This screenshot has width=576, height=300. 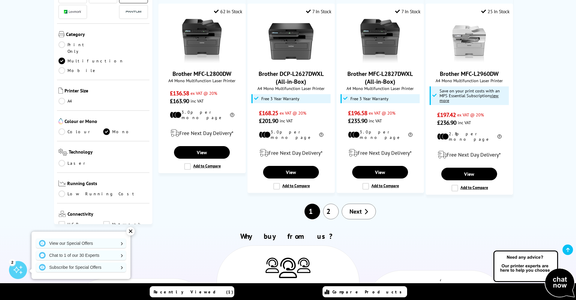 What do you see at coordinates (62, 183) in the screenshot?
I see `img: Running Costs` at bounding box center [62, 183].